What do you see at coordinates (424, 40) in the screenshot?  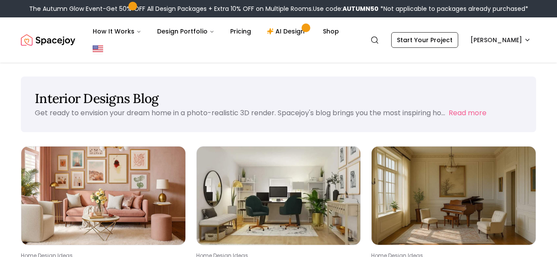 I see `a: Start Your Project` at bounding box center [424, 40].